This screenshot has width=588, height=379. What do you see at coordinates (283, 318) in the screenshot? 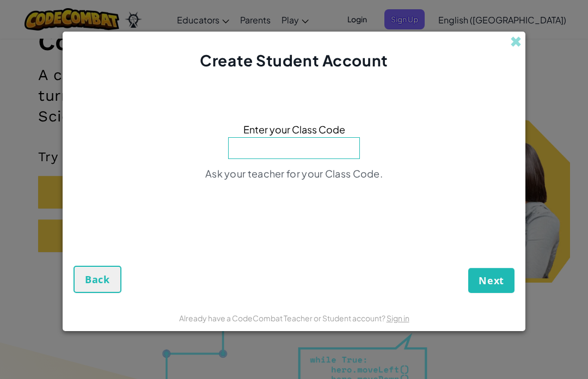
I see `span: Already have a CodeCombat Teacher or Student account?` at bounding box center [283, 318].